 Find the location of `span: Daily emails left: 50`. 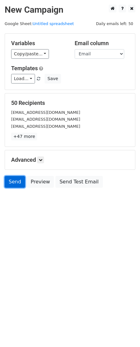

span: Daily emails left: 50 is located at coordinates (114, 24).